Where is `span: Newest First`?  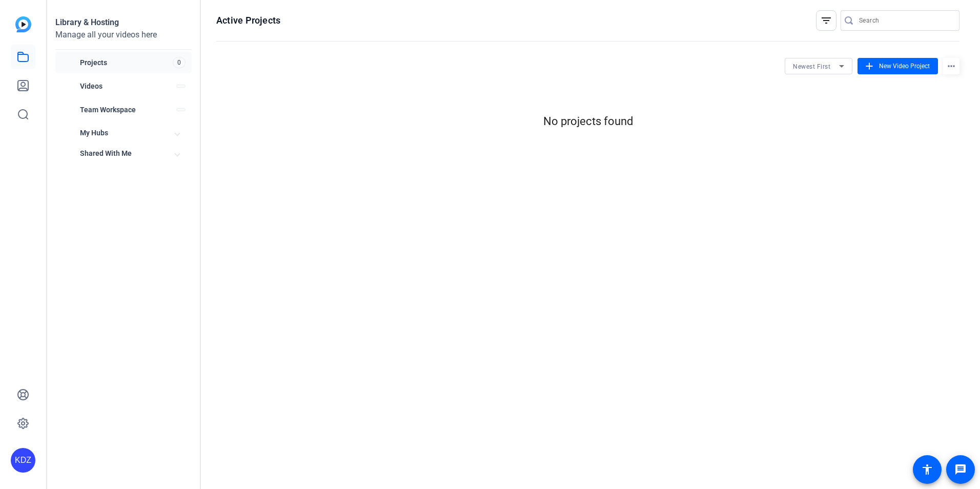
span: Newest First is located at coordinates (811, 66).